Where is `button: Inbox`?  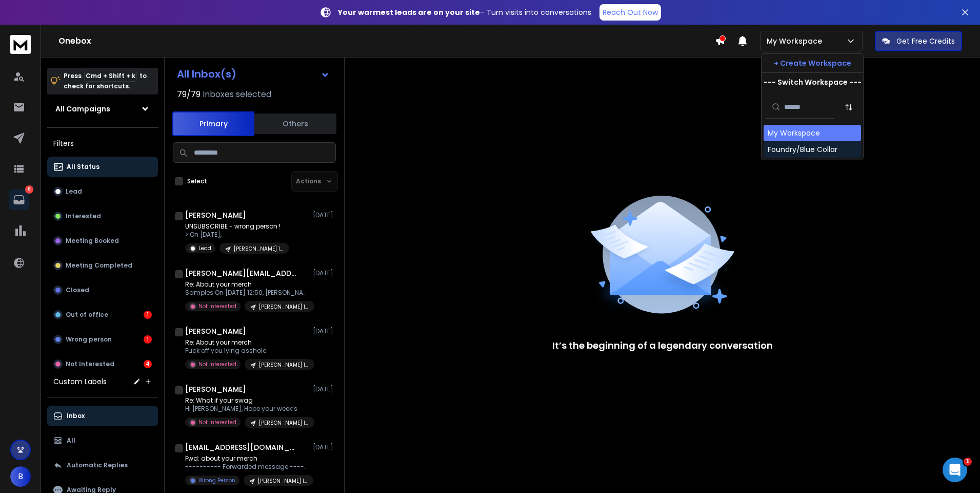
button: Inbox is located at coordinates (103, 416).